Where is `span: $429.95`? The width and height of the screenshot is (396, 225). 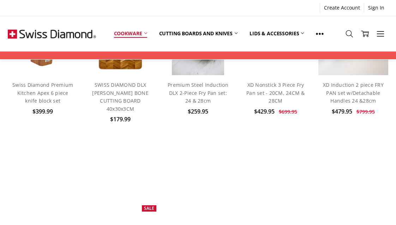 span: $429.95 is located at coordinates (265, 112).